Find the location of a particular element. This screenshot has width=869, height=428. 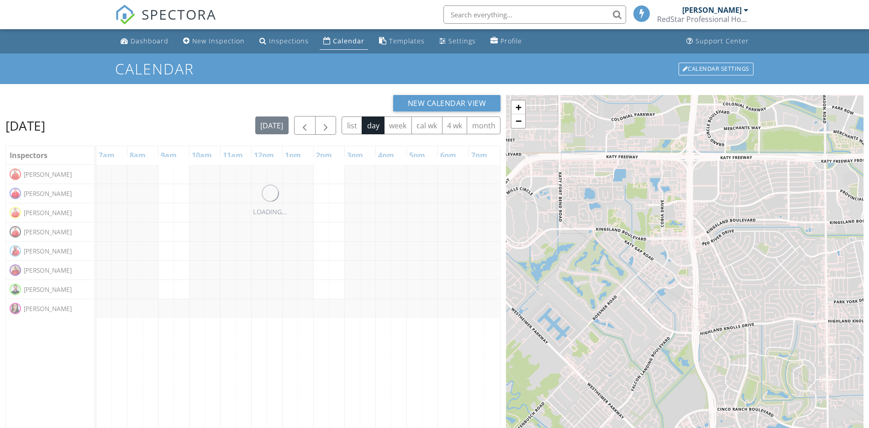

div: New Inspection is located at coordinates (218, 41).